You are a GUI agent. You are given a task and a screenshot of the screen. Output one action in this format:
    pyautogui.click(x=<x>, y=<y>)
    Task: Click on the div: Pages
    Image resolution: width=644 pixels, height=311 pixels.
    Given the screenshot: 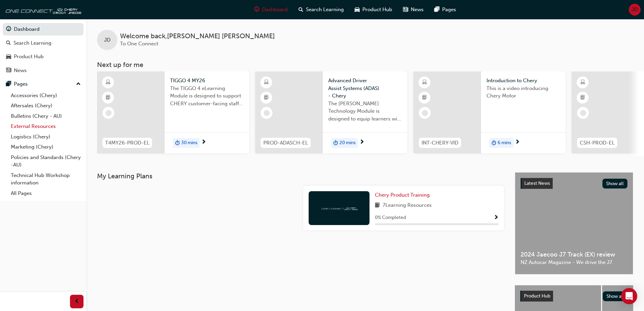 What is the action you would take?
    pyautogui.click(x=21, y=84)
    